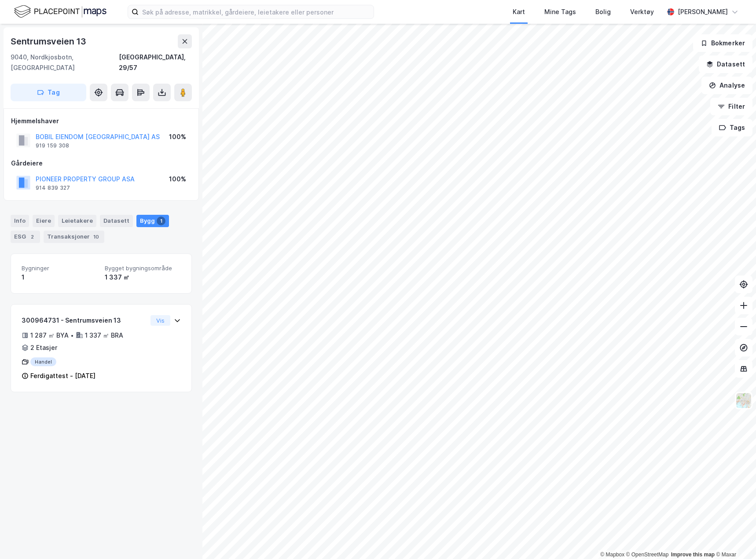 The height and width of the screenshot is (559, 756). Describe the element at coordinates (153, 221) in the screenshot. I see `div: Bygg` at that location.